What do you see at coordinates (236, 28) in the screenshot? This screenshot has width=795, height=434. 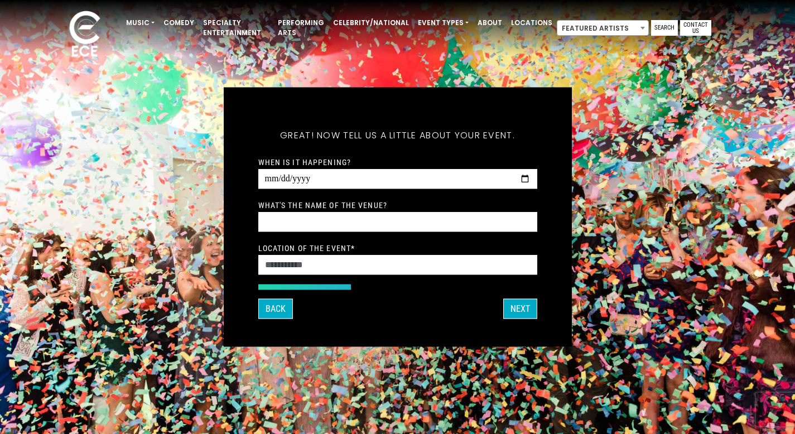 I see `a: Specialty Entertainment` at bounding box center [236, 28].